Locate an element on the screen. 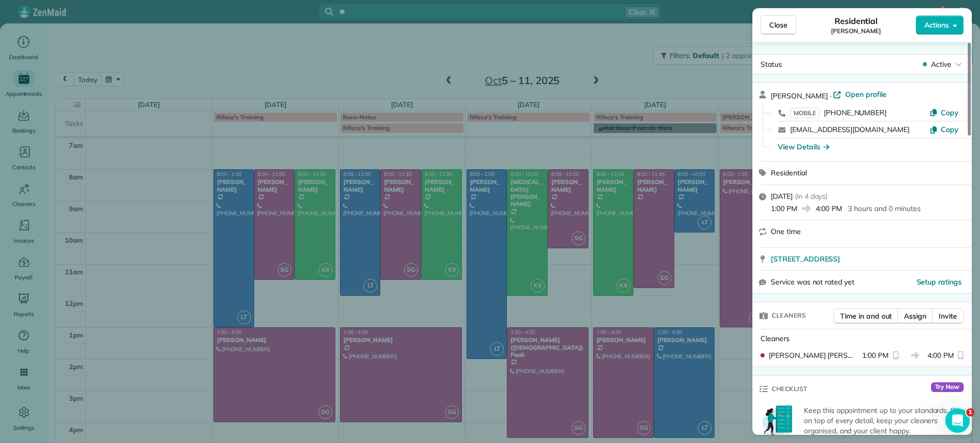 Image resolution: width=980 pixels, height=443 pixels. span: 1 is located at coordinates (970, 413).